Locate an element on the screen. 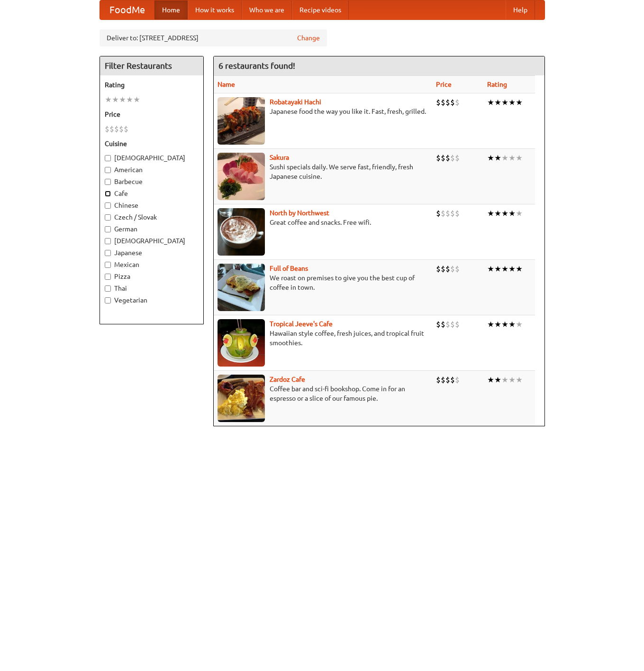 The image size is (644, 671). a: Name is located at coordinates (226, 84).